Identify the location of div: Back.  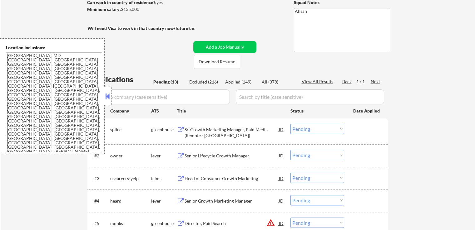
(347, 82).